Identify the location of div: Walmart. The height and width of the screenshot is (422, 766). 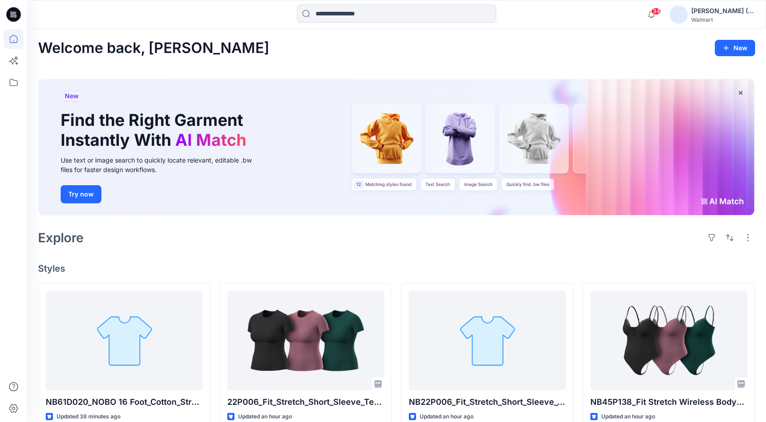
(723, 19).